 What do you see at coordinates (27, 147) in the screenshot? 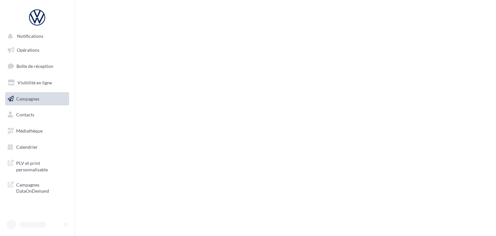
I see `span: Calendrier` at bounding box center [27, 147].